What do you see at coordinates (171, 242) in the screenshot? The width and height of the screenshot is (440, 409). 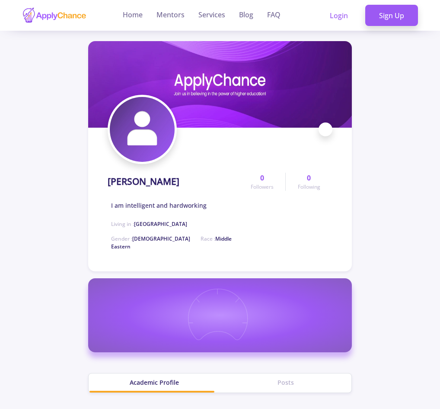 I see `span: Race :` at bounding box center [171, 242].